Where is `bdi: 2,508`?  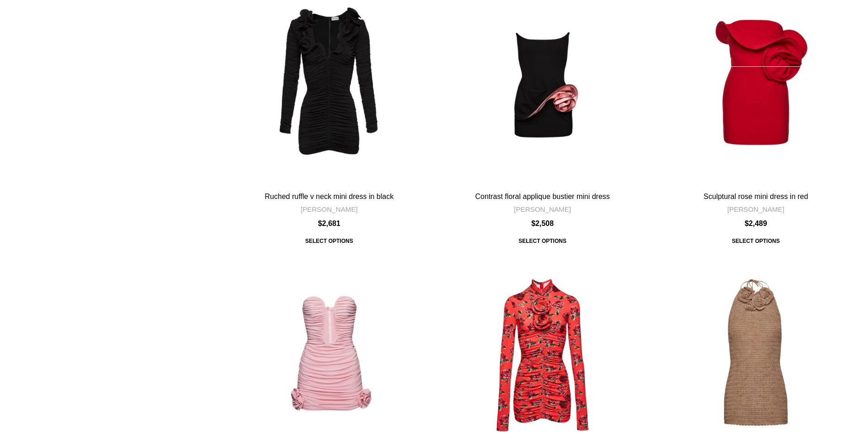 bdi: 2,508 is located at coordinates (542, 223).